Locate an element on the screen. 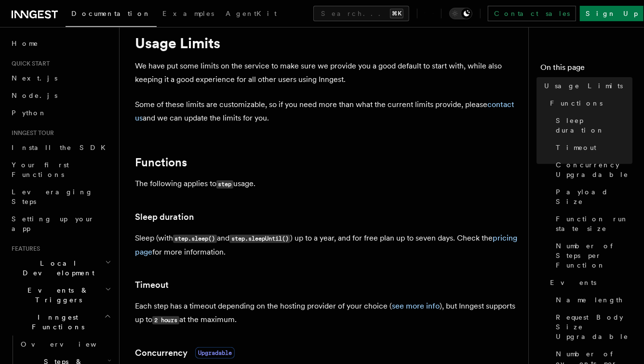  a: Events is located at coordinates (589, 283).